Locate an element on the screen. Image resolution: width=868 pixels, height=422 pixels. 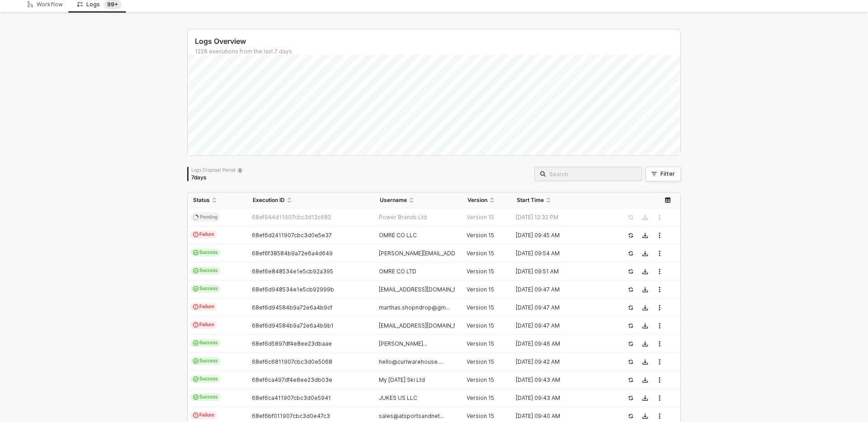
span: 68ef944d11907cbc3d12c682 is located at coordinates (291, 217).